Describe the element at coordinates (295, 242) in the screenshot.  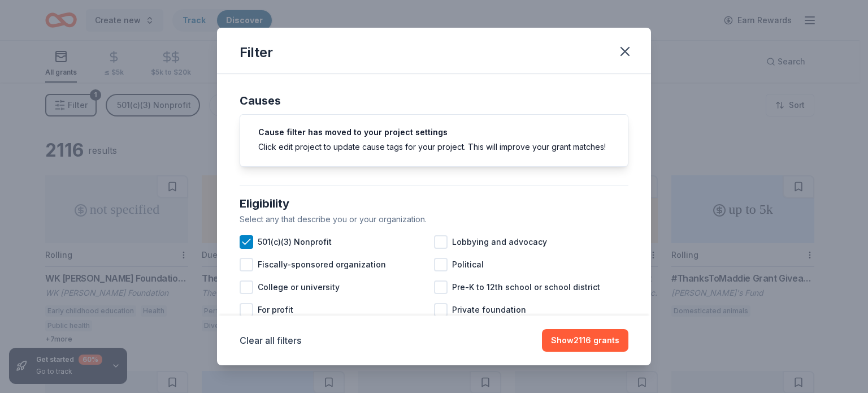
I see `span: 501(c)(3) Nonprofit` at that location.